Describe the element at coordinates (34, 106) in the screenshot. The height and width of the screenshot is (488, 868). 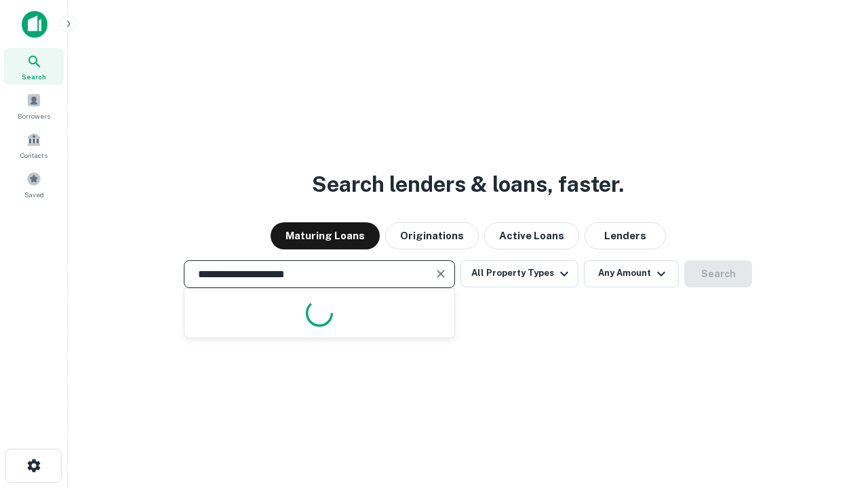
I see `div: Borrowers` at that location.